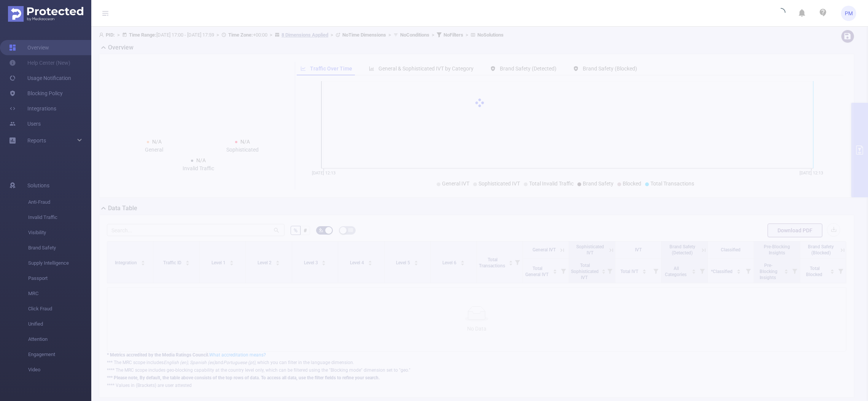 The width and height of the screenshot is (868, 401). What do you see at coordinates (45, 14) in the screenshot?
I see `img: Protected Media` at bounding box center [45, 14].